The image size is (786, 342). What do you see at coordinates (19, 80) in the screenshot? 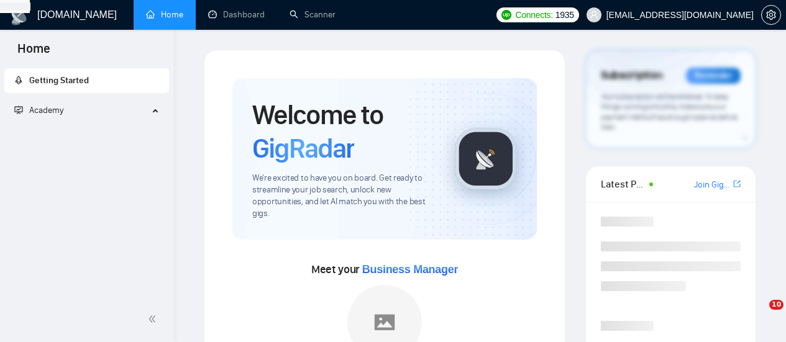
I see `span: rocket` at bounding box center [19, 80].